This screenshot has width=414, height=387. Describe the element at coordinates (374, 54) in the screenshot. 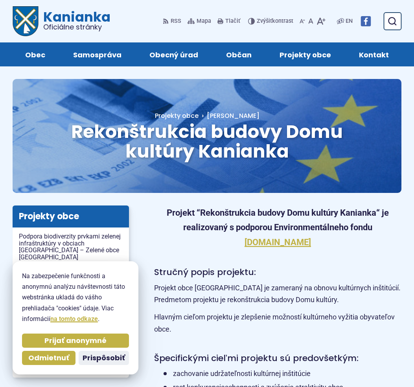

I see `span: Kontakt` at that location.